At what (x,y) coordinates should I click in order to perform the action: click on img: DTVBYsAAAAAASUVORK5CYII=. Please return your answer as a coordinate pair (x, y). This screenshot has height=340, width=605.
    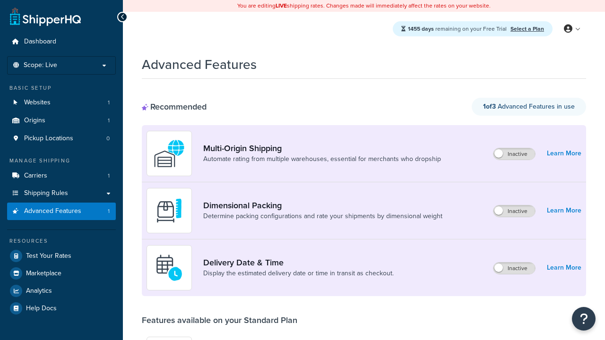
    Looking at the image, I should click on (169, 211).